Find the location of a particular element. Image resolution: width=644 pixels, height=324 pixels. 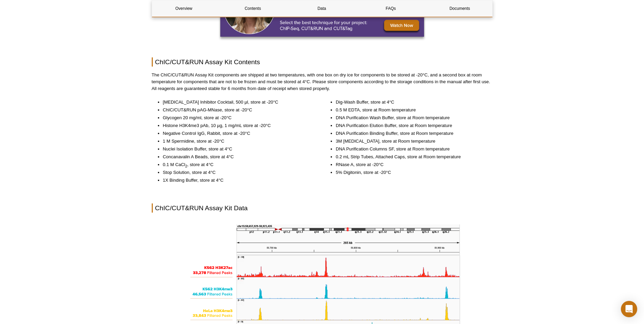

li: RNase A, store at -20°C is located at coordinates (410, 165).